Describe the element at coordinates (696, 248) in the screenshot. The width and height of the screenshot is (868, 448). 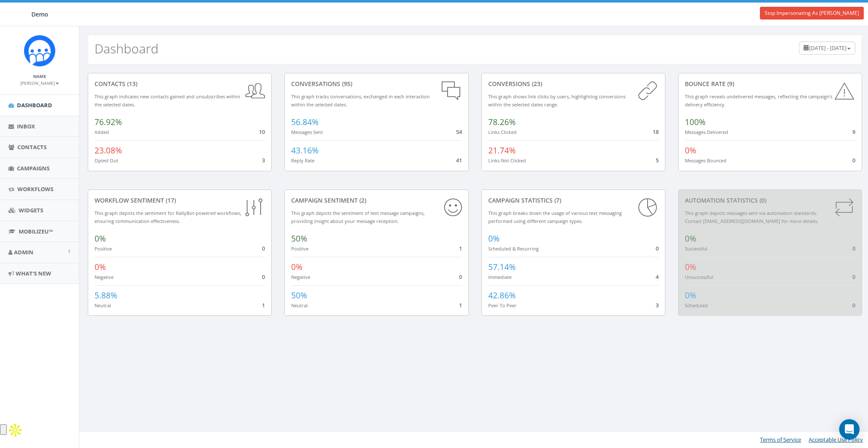
I see `small: Successful` at that location.